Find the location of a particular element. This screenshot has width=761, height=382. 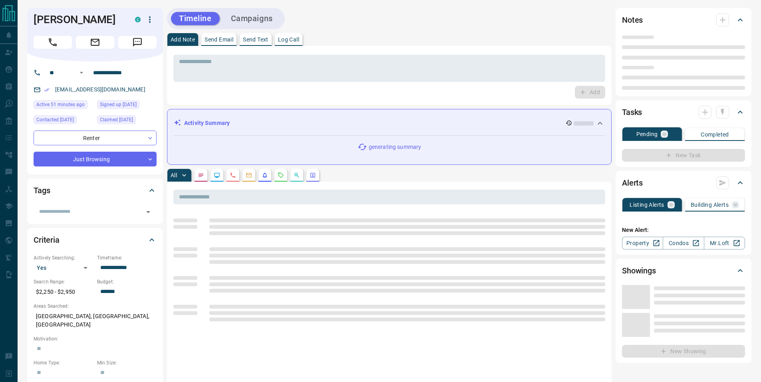

h2: Notes is located at coordinates (632, 20).